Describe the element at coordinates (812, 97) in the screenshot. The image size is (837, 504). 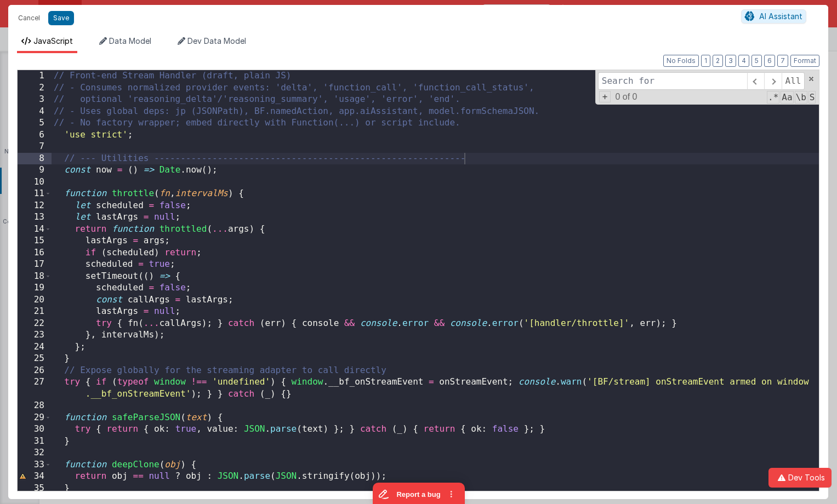
I see `span: Search In Selection` at that location.